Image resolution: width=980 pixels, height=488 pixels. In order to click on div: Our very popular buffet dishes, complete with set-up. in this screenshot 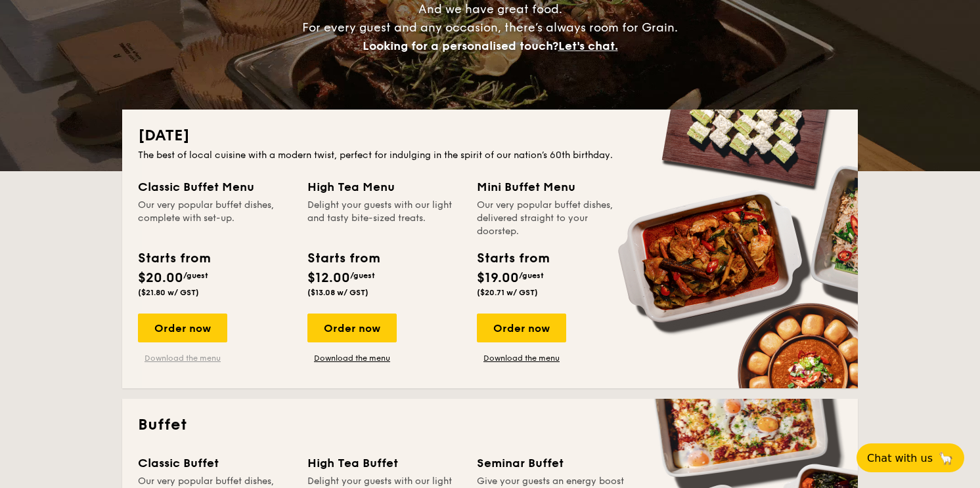, I will do `click(214, 218)`.